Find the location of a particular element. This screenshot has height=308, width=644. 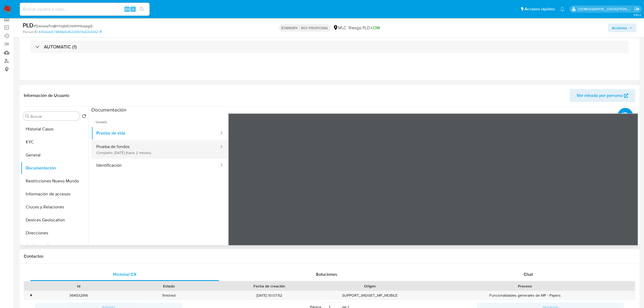

span: Ver mirada por persona is located at coordinates (600, 96).